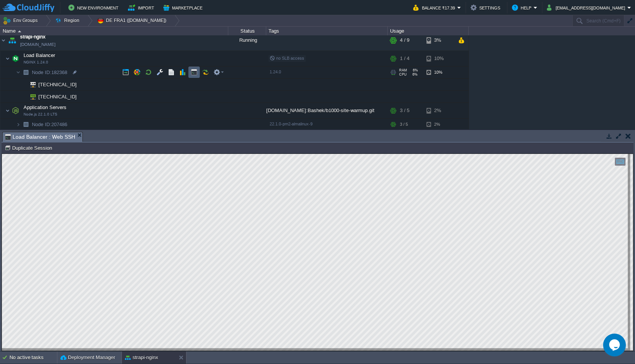 This screenshot has width=635, height=364. Describe the element at coordinates (142, 357) in the screenshot. I see `button: strapi-nginx` at that location.